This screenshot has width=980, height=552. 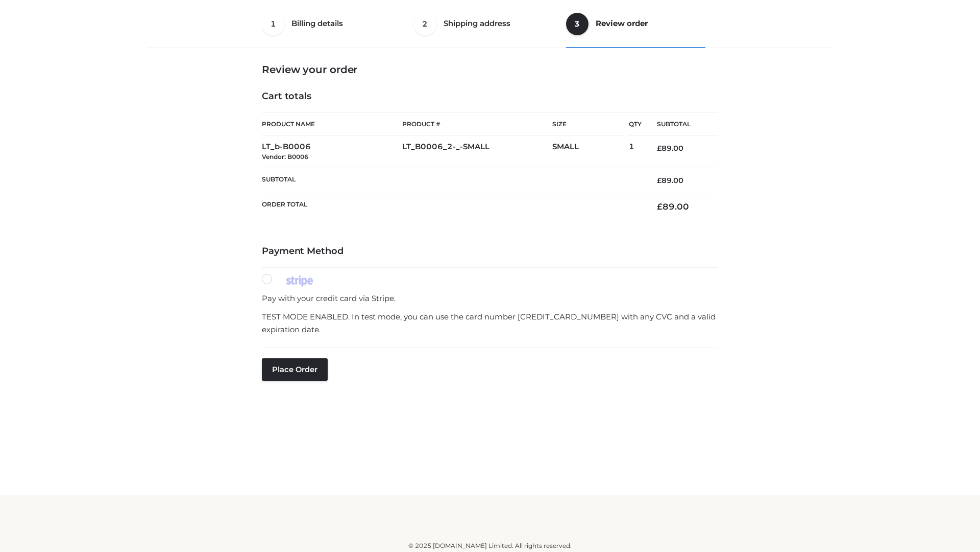 I want to click on td: 1, so click(x=635, y=151).